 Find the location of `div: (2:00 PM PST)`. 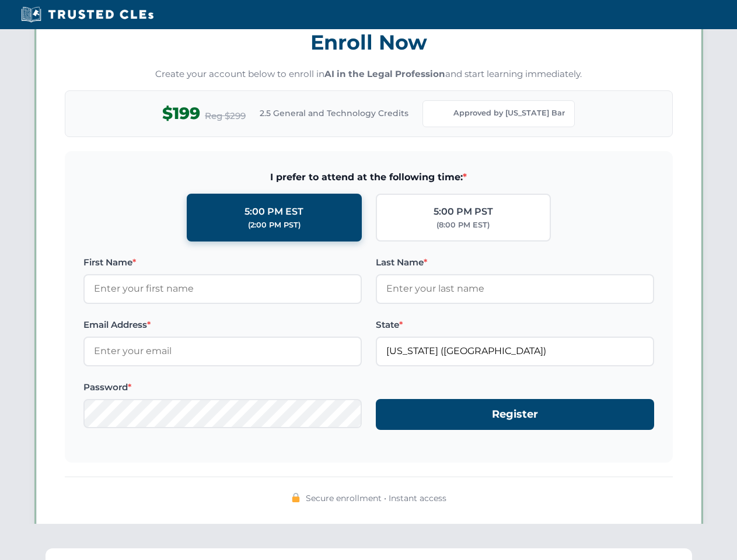

div: (2:00 PM PST) is located at coordinates (274, 225).